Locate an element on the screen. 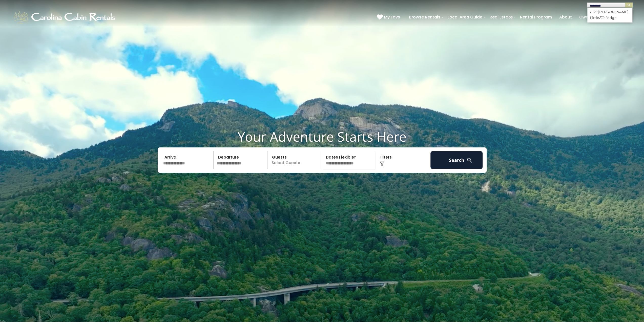 This screenshot has height=330, width=644. a: Real Estate is located at coordinates (501, 17).